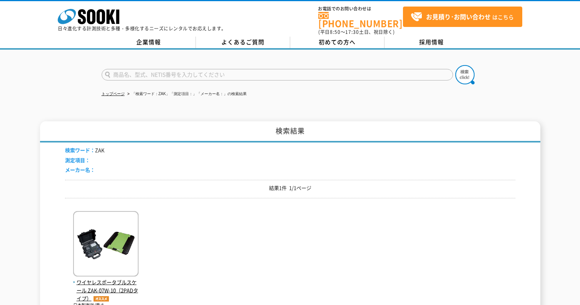 Image resolution: width=580 pixels, height=305 pixels. What do you see at coordinates (360, 9) in the screenshot?
I see `span: お電話でのお問い合わせは` at bounding box center [360, 9].